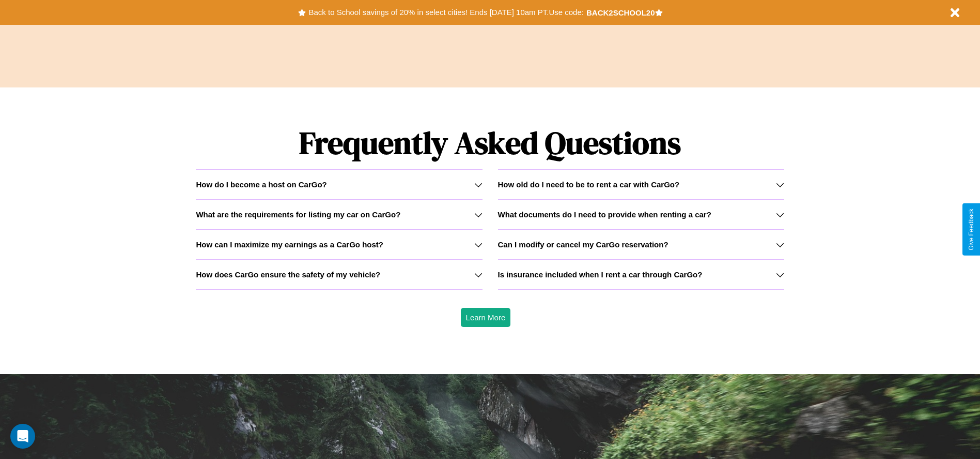 Image resolution: width=980 pixels, height=459 pixels. What do you see at coordinates (604, 214) in the screenshot?
I see `h3: What documents do I need to provide when renting a car?` at bounding box center [604, 214].